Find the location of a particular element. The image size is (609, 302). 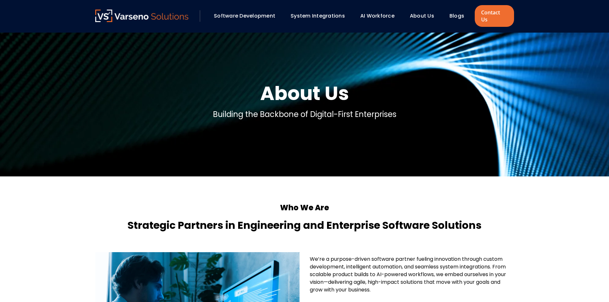

a: Contact Us is located at coordinates (494, 16).